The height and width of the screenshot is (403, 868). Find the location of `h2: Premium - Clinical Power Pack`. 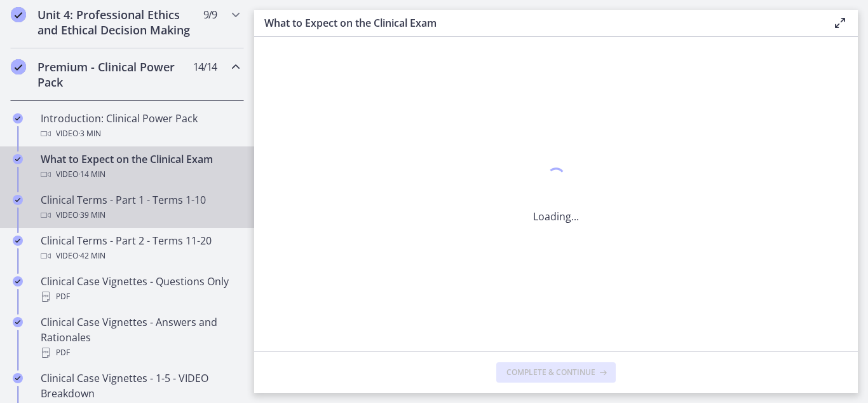

h2: Premium - Clinical Power Pack is located at coordinates (115, 74).